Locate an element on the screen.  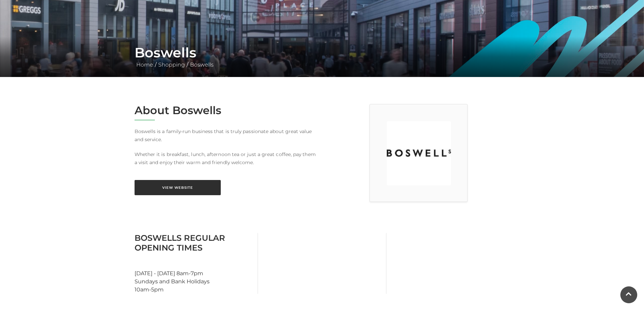
a: View Website is located at coordinates (178, 188).